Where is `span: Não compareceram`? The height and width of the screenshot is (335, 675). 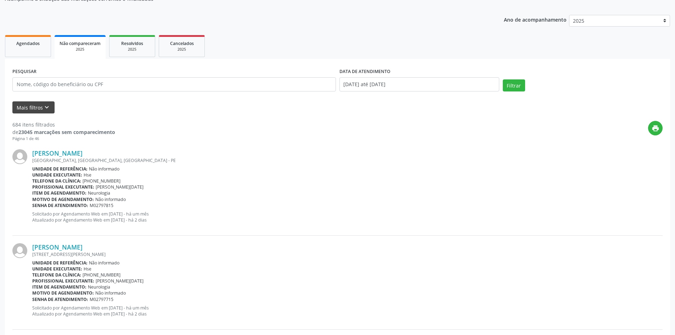
span: Não compareceram is located at coordinates (80, 43).